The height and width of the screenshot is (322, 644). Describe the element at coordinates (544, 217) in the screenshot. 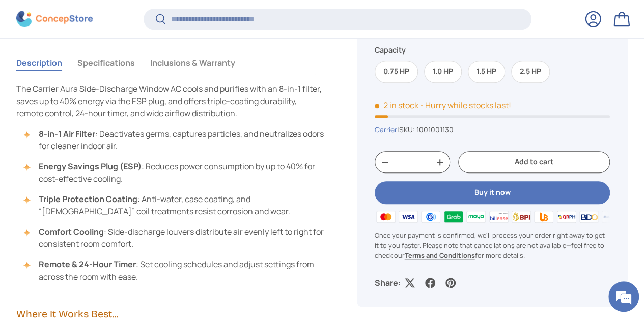

I see `img: ubp` at that location.